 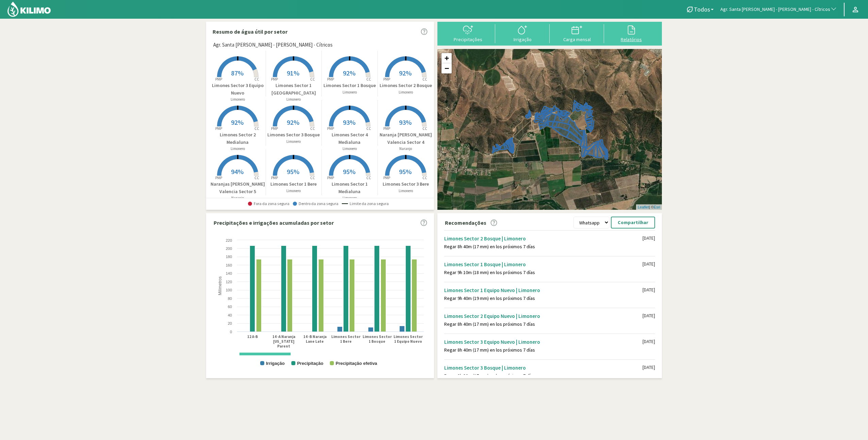 I want to click on div: Limones Sector 2 Bosque | Limonero, so click(x=543, y=238).